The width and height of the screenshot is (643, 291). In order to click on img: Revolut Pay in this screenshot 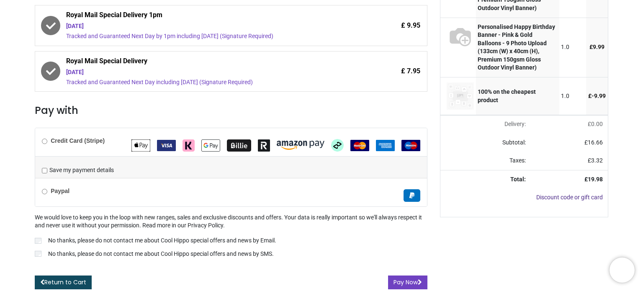, I will do `click(264, 145)`.